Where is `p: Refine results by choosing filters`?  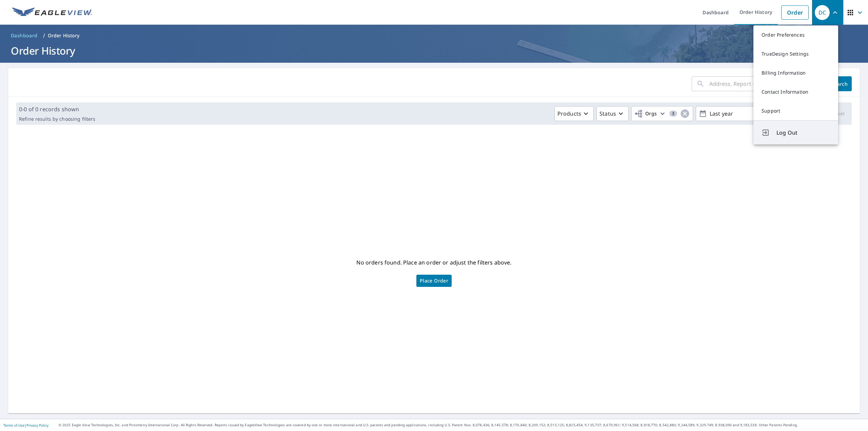 p: Refine results by choosing filters is located at coordinates (57, 119).